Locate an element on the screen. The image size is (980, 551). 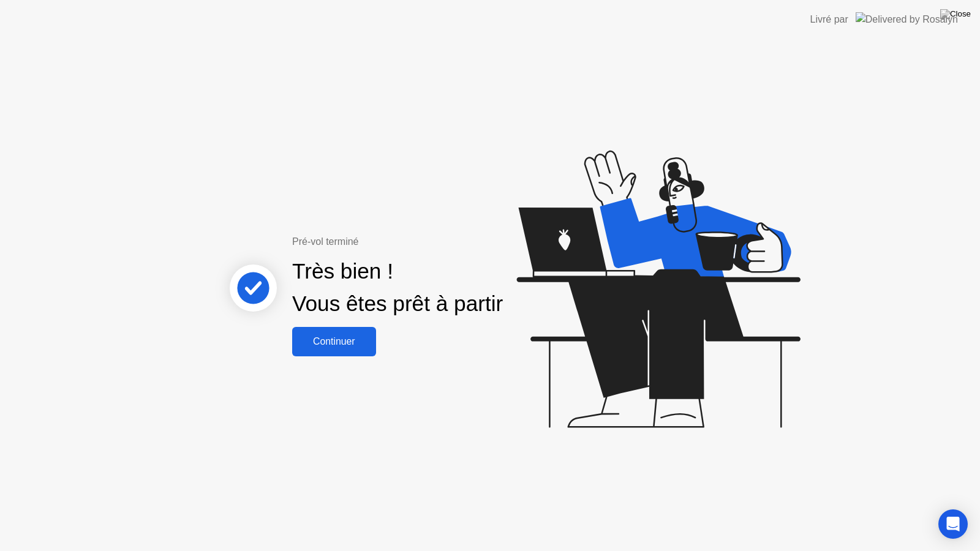
div: Livré par is located at coordinates (829, 20).